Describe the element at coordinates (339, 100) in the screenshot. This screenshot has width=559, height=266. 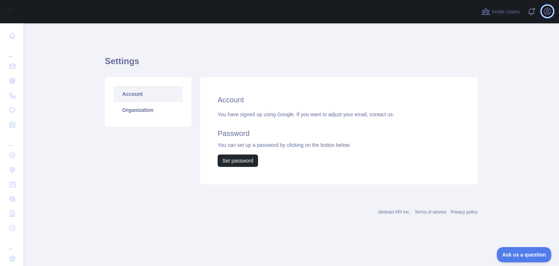
I see `h2: Account` at that location.